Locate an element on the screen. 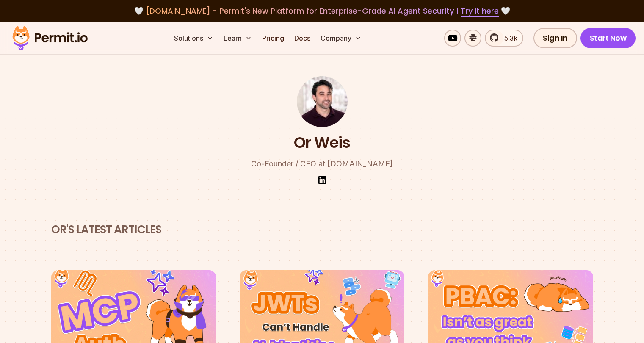  h1: Or Weis is located at coordinates (322, 143).